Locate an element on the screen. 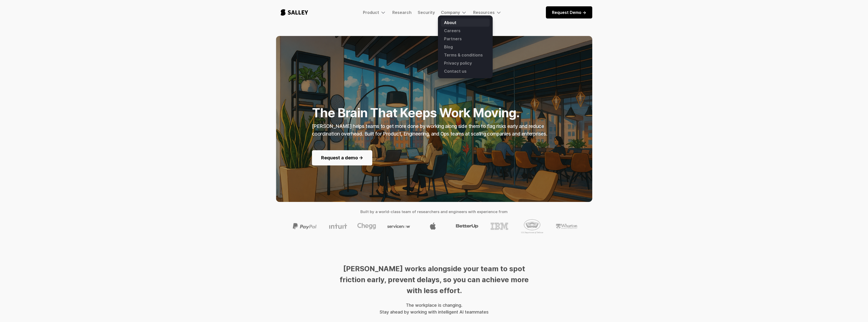  a: Privacy policy is located at coordinates (465, 63).